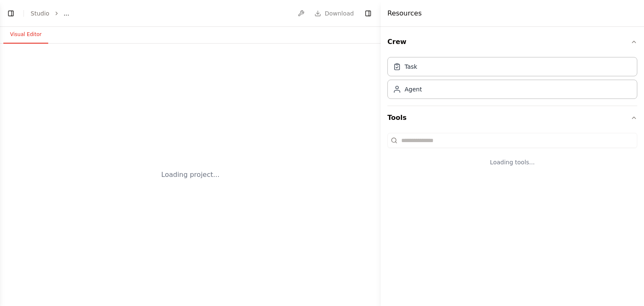  I want to click on button: Hide right sidebar, so click(368, 14).